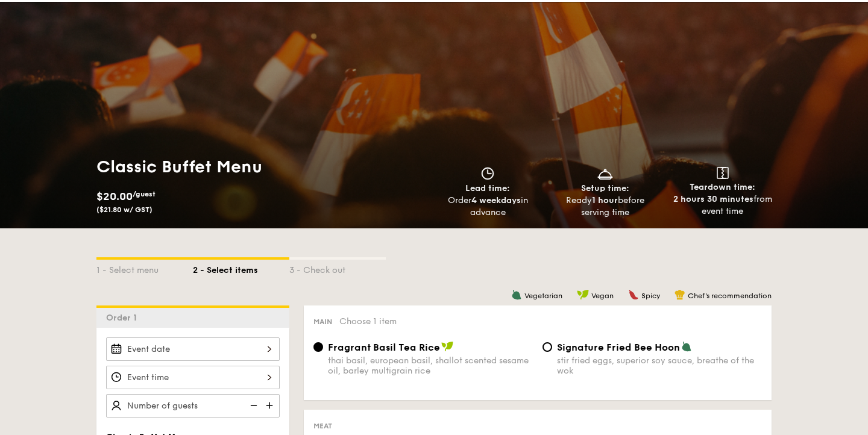 The image size is (868, 435). I want to click on span: Order 1, so click(124, 317).